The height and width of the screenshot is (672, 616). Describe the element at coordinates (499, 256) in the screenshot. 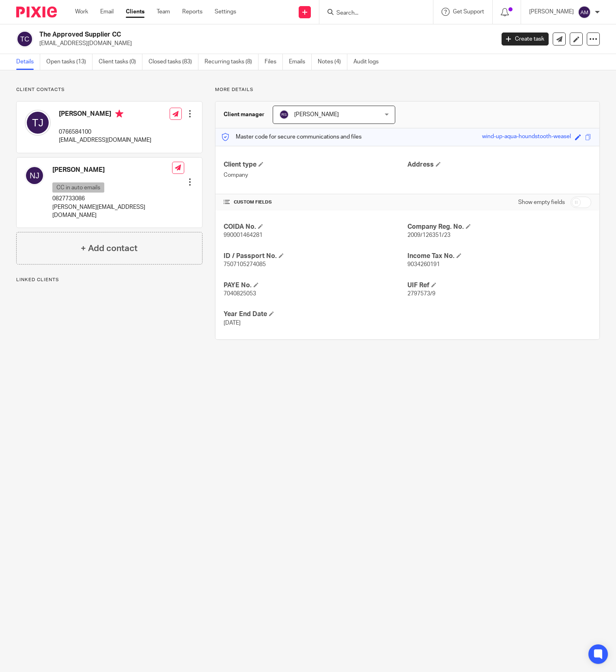

I see `h4: Income Tax No.` at that location.